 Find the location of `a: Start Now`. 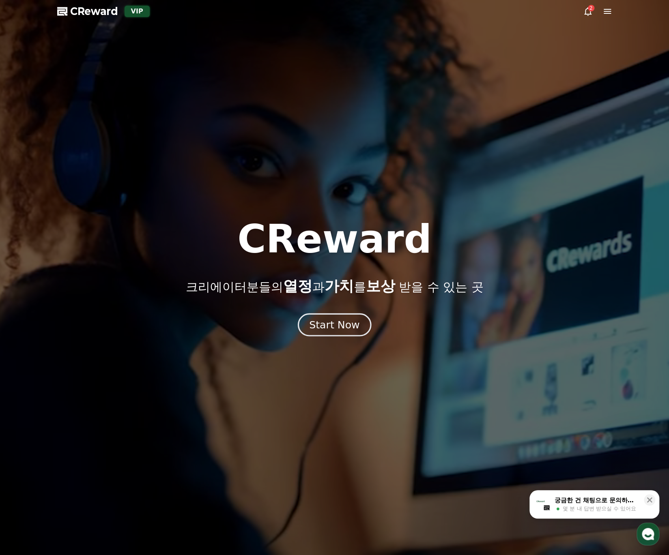

a: Start Now is located at coordinates (334, 326).